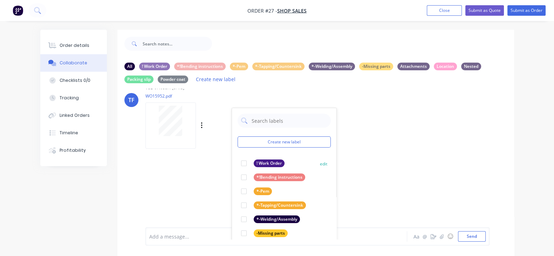  I want to click on button: Profitability, so click(74, 151).